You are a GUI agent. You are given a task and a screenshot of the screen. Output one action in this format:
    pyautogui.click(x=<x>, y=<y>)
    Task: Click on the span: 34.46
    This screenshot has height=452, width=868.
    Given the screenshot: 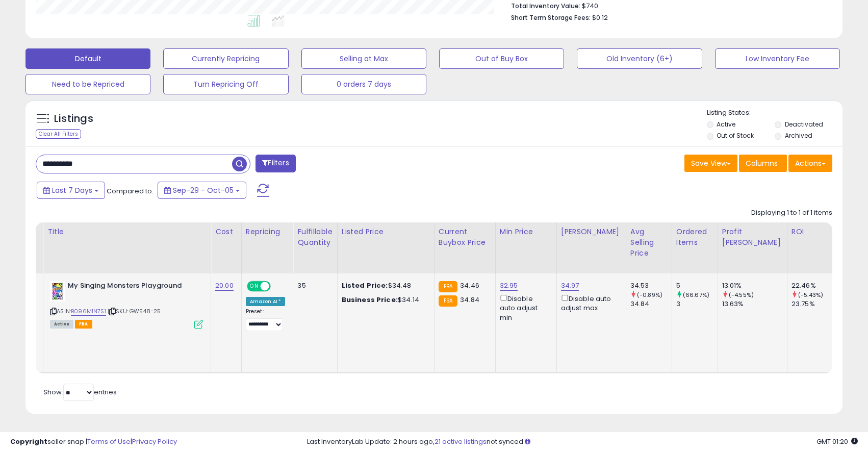 What is the action you would take?
    pyautogui.click(x=470, y=285)
    